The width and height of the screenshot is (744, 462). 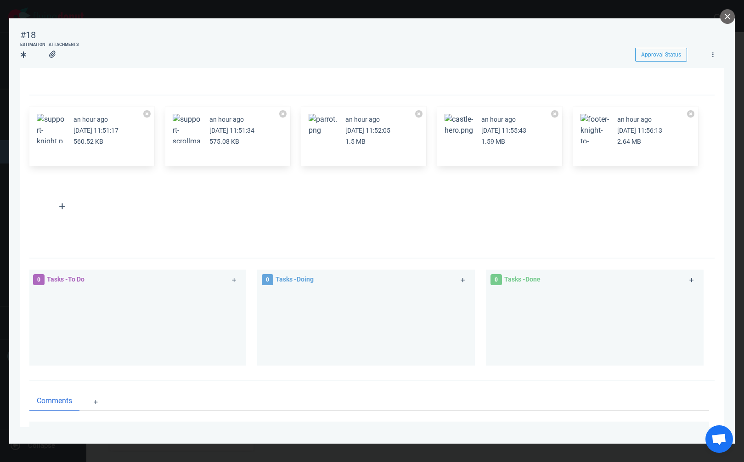 I want to click on span: Tasks - Doing, so click(x=295, y=279).